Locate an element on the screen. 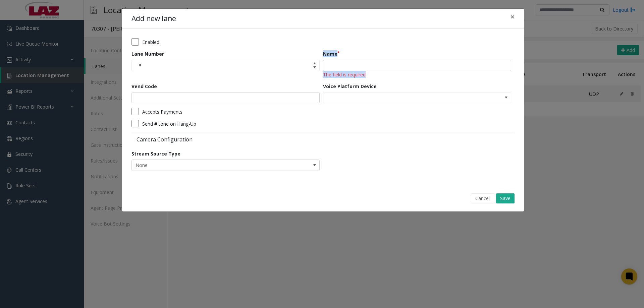 The height and width of the screenshot is (308, 644). span: The field is required is located at coordinates (344, 74).